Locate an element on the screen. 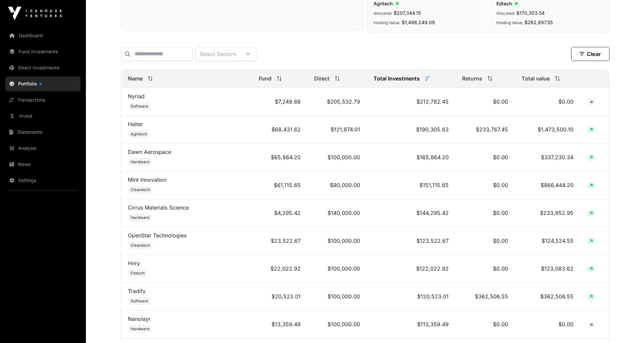 The height and width of the screenshot is (343, 644). span: Direct is located at coordinates (322, 78).